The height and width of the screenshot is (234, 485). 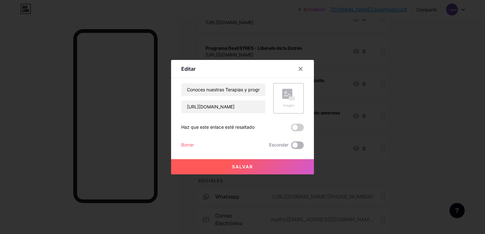 What do you see at coordinates (223, 90) in the screenshot?
I see `input: Título` at bounding box center [223, 90].